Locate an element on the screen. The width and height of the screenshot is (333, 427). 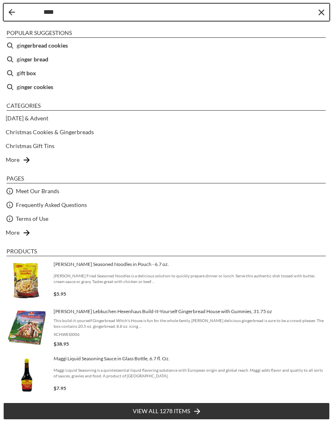
a: Maggi Seasoning SauceMaggi Liquid Seasoning Sauce in Glass Bottle, 6.7 fl. Oz.Maggi Liquid Season... is located at coordinates (167, 375).